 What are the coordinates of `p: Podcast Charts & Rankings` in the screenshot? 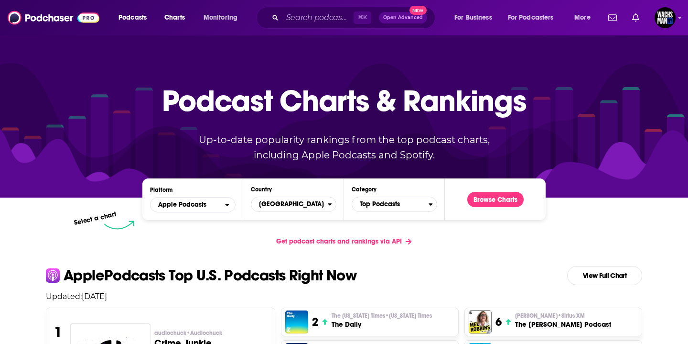 It's located at (344, 100).